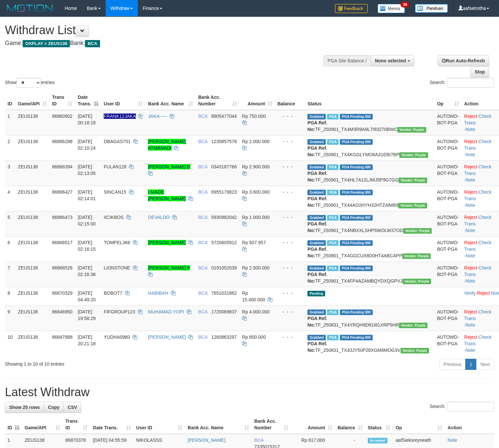 The height and width of the screenshot is (448, 499). I want to click on th: Bank Acc. Number: activate to sort column ascending, so click(218, 100).